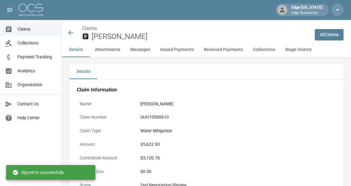 This screenshot has width=351, height=186. Describe the element at coordinates (38, 173) in the screenshot. I see `div: Signed in successfully.` at that location.